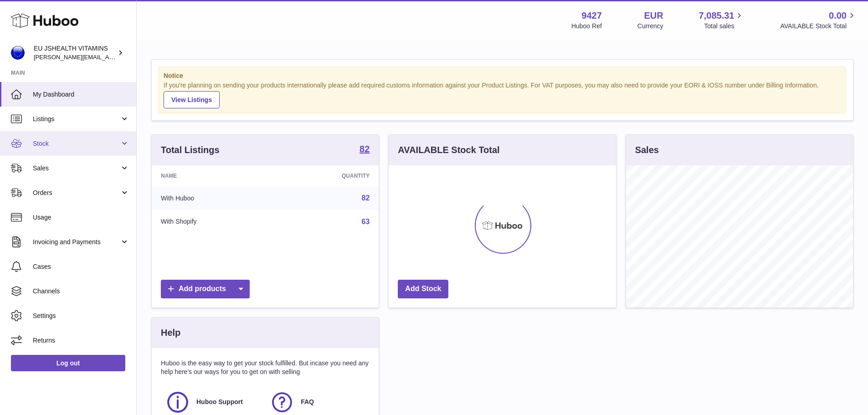  Describe the element at coordinates (75, 53) in the screenshot. I see `div: EU JSHEALTH VITAMINS` at that location.